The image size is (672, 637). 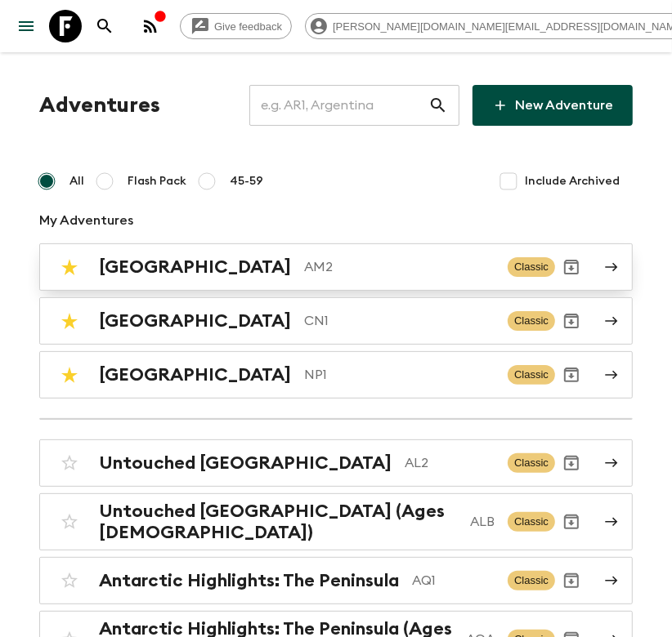 I want to click on p: AL2, so click(x=450, y=463).